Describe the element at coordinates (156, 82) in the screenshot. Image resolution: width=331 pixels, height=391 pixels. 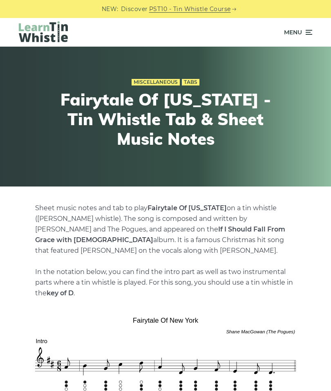
I see `a: Miscellaneous` at that location.